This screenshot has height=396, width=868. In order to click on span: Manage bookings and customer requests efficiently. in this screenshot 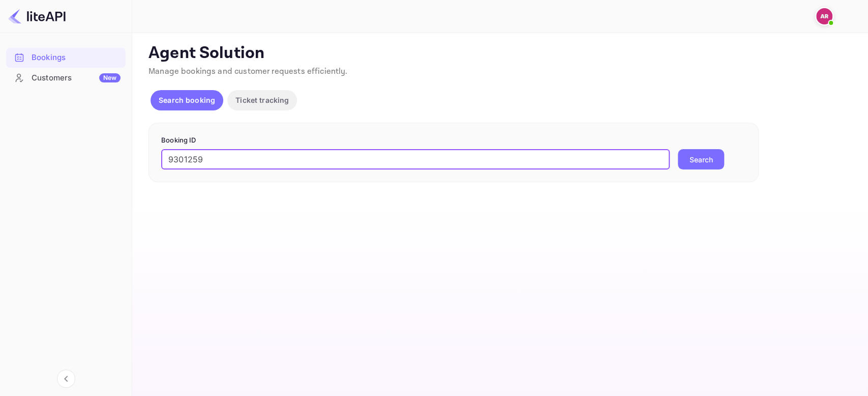, I will do `click(248, 71)`.